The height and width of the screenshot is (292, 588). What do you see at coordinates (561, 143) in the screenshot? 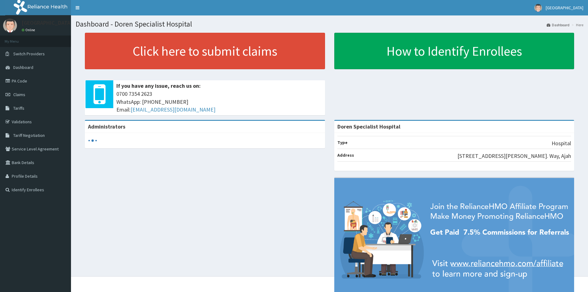
I see `p: Hospital` at bounding box center [561, 143].